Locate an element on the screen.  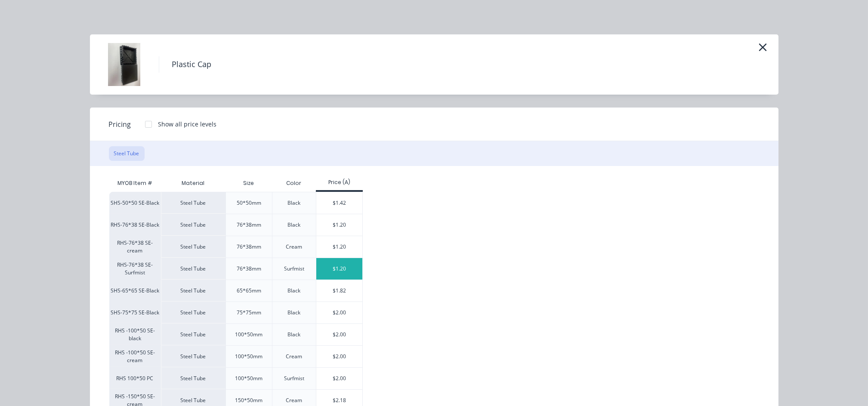
div: Color is located at coordinates (294, 183).